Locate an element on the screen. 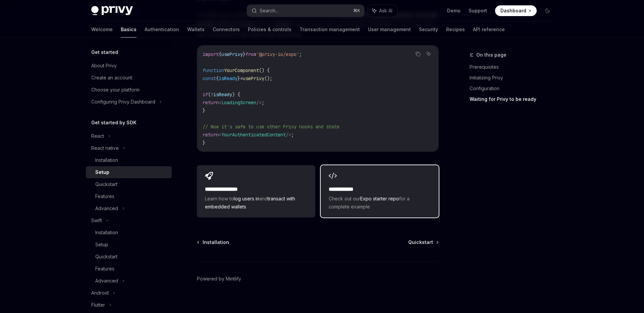  a: Prerequisites is located at coordinates (514, 67).